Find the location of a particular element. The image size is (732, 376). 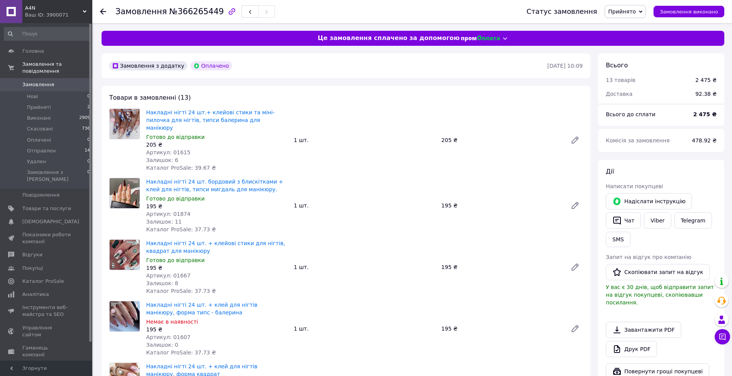

img: Накладні нігті 24 шт. бордовий з блискітками + клей для нігтів, типси мигдаль для манікюру. is located at coordinates (125, 193).